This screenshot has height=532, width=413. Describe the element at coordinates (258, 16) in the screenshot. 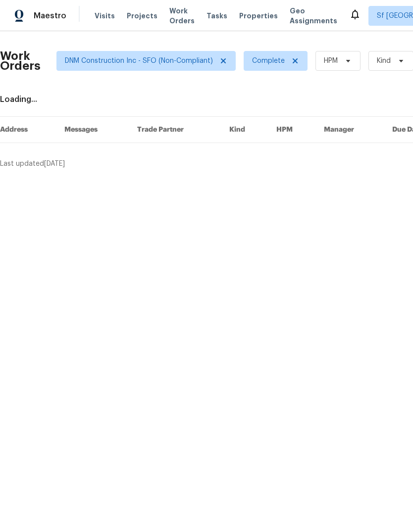

I see `span: Properties` at that location.